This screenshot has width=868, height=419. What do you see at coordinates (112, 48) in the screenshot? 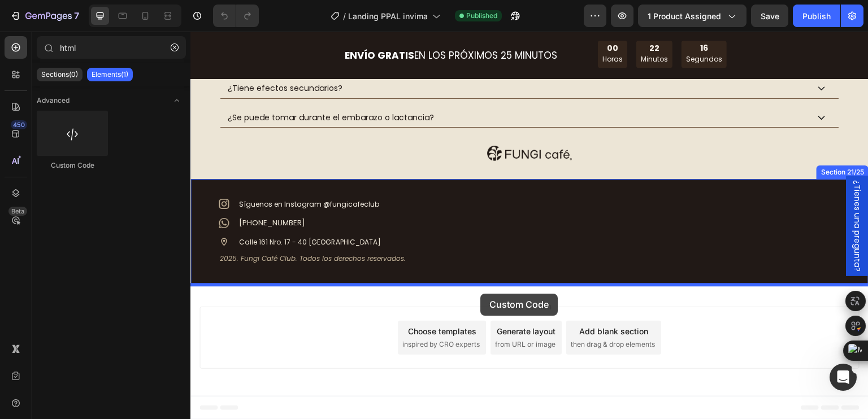
I see `input: Search Sections & Elements` at bounding box center [112, 48].